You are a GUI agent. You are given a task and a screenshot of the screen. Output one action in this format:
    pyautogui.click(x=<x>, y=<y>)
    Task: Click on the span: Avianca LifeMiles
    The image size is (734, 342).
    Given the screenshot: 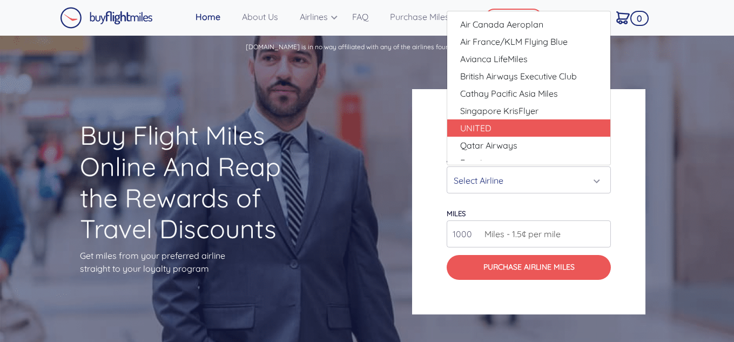 What is the action you would take?
    pyautogui.click(x=494, y=59)
    